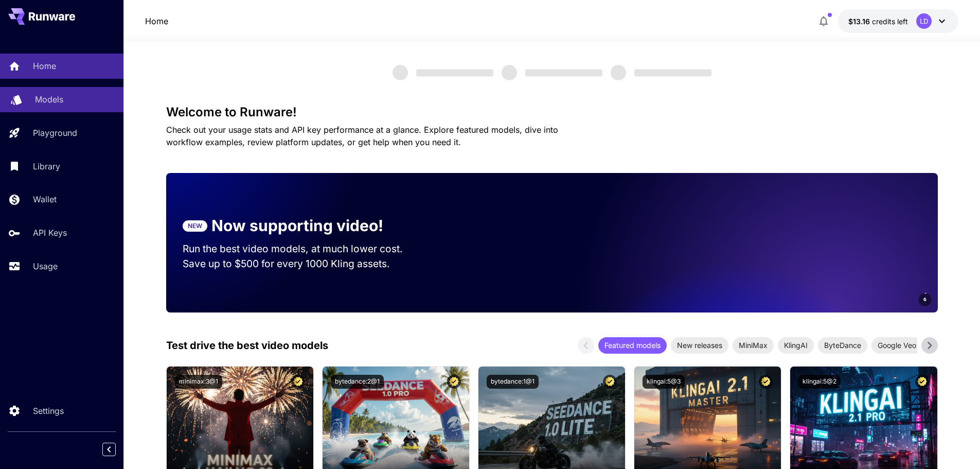  I want to click on div: Collapse sidebar, so click(116, 449).